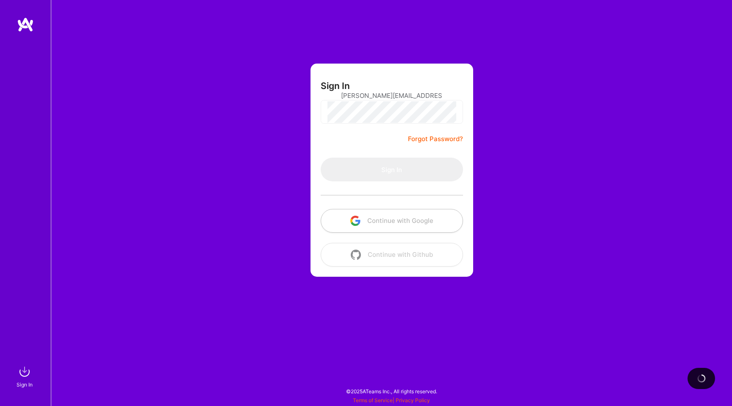 This screenshot has width=732, height=406. I want to click on button: Continue with Google, so click(392, 221).